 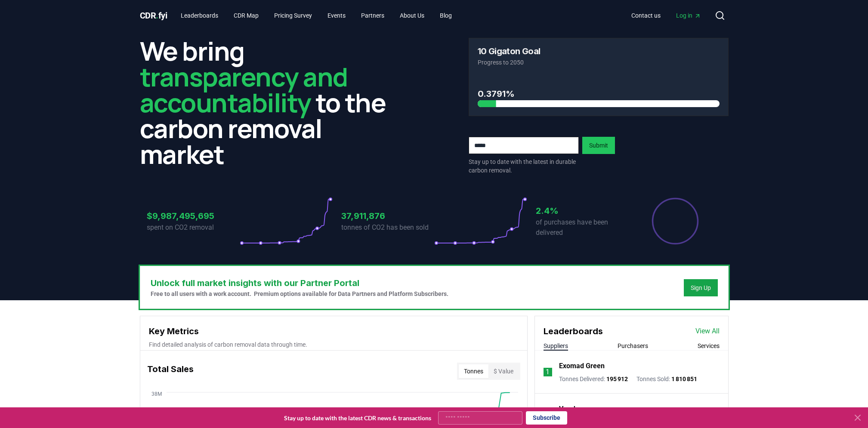 What do you see at coordinates (334, 345) in the screenshot?
I see `p: Find detailed analysis of carbon removal data through time.` at bounding box center [334, 345].